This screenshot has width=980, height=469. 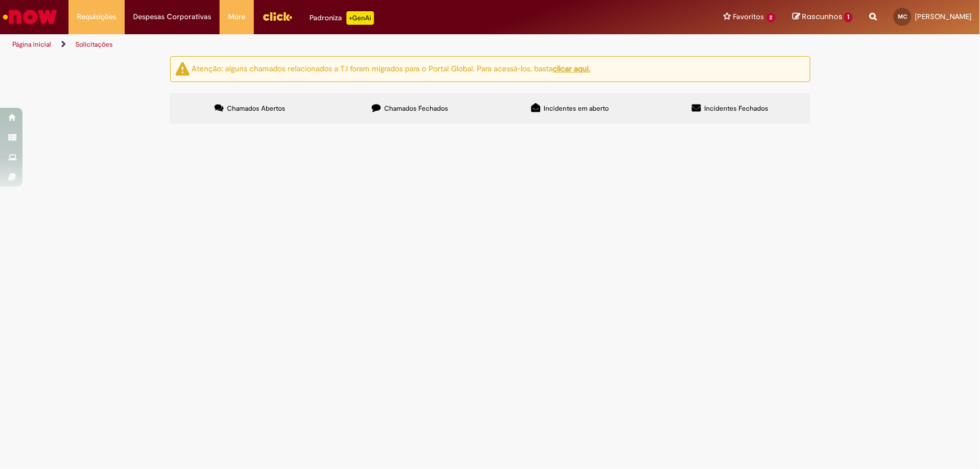 What do you see at coordinates (30, 17) in the screenshot?
I see `img: ServiceNow` at bounding box center [30, 17].